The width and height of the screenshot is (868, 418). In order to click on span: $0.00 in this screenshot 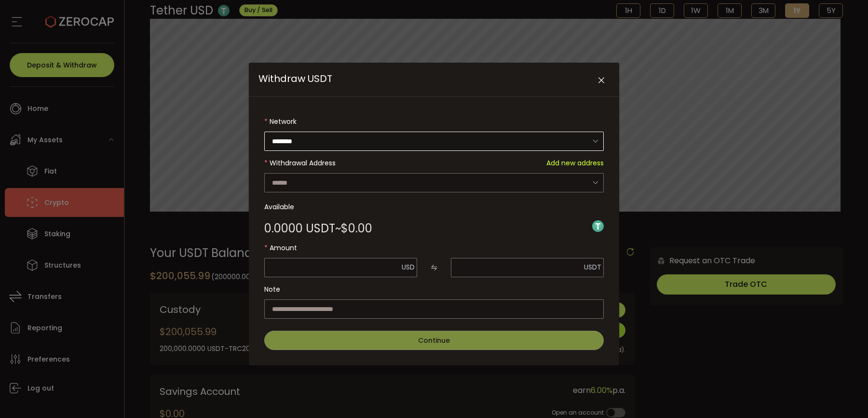, I will do `click(357, 229)`.